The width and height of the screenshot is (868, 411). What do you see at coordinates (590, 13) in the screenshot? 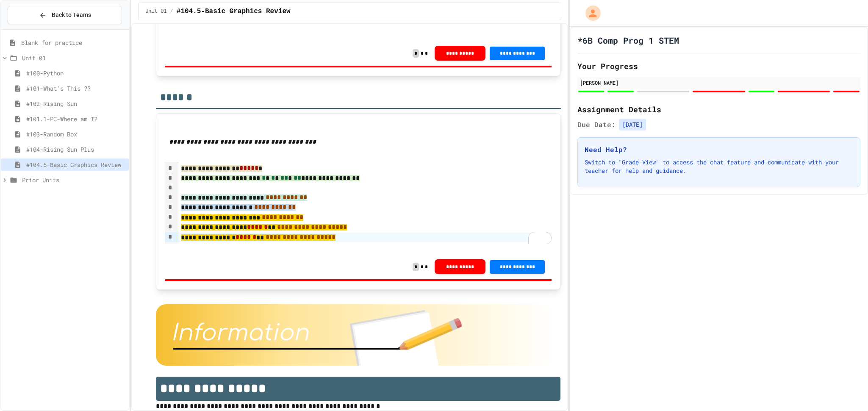
I see `div: My Account` at bounding box center [590, 13].